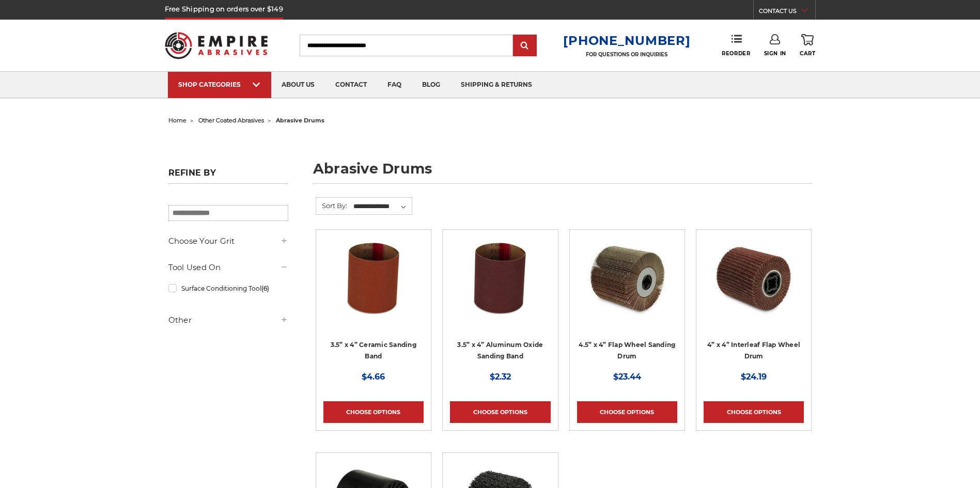 The image size is (980, 488). What do you see at coordinates (374, 287) in the screenshot?
I see `a: 3.5x4 inch ceramic sanding band for expanding rubber drum` at bounding box center [374, 287].